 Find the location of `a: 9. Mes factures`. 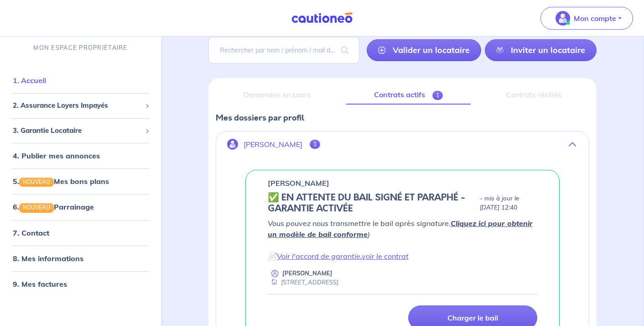

a: 9. Mes factures is located at coordinates (40, 284).